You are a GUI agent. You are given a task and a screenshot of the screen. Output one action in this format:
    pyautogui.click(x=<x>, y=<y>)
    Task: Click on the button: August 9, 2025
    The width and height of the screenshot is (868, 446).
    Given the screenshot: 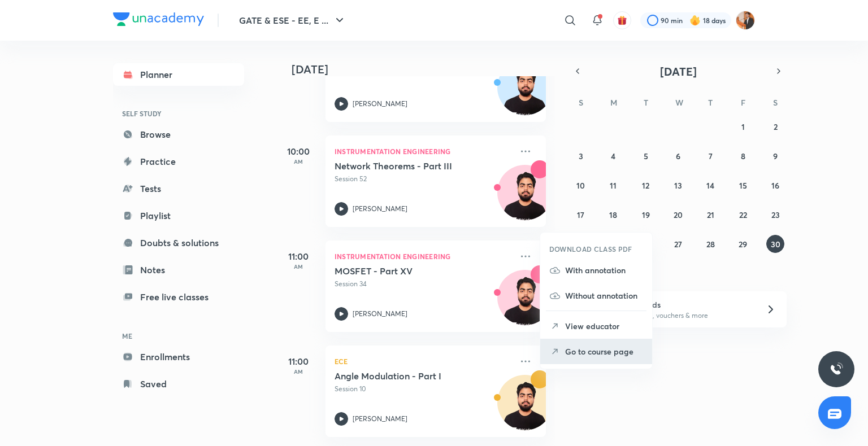 What is the action you would take?
    pyautogui.click(x=775, y=156)
    